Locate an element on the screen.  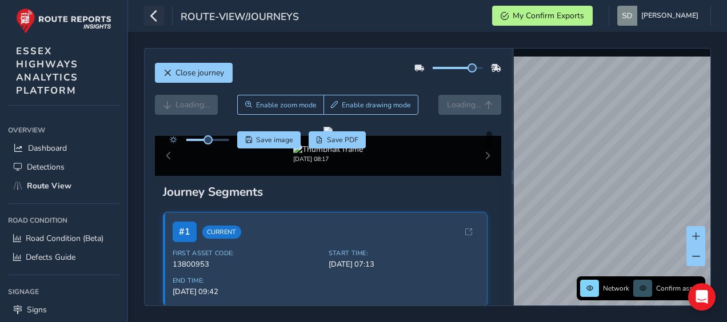
span: route-view/journeys is located at coordinates (239, 18).